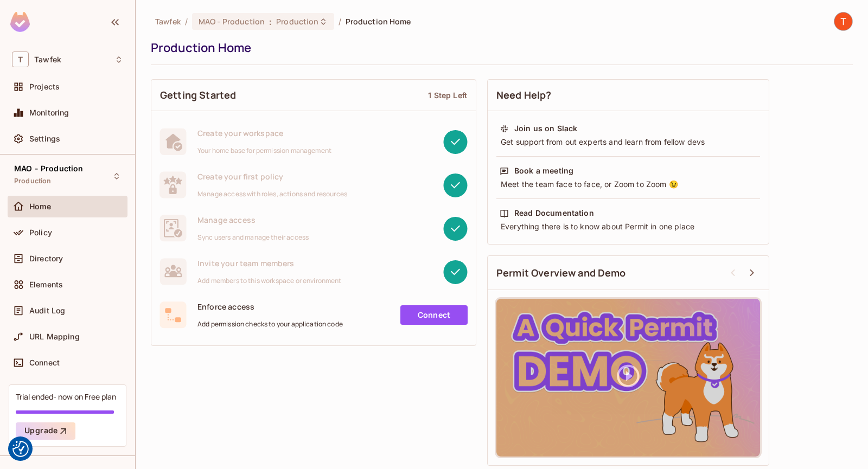 This screenshot has height=469, width=868. What do you see at coordinates (546, 128) in the screenshot?
I see `div: Join us on Slack` at bounding box center [546, 128].